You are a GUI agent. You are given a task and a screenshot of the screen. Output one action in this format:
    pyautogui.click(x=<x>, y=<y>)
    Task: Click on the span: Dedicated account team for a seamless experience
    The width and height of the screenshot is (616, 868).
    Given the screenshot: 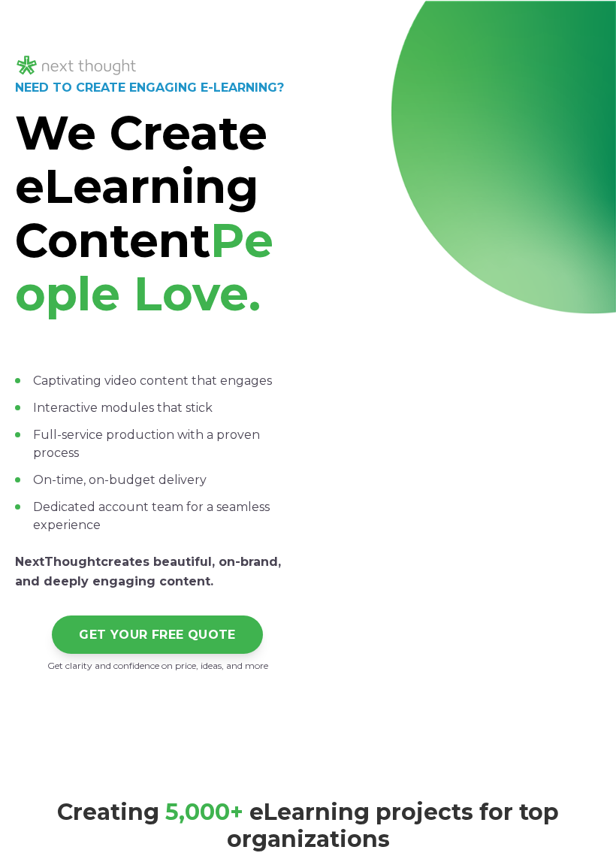 What is the action you would take?
    pyautogui.click(x=151, y=516)
    